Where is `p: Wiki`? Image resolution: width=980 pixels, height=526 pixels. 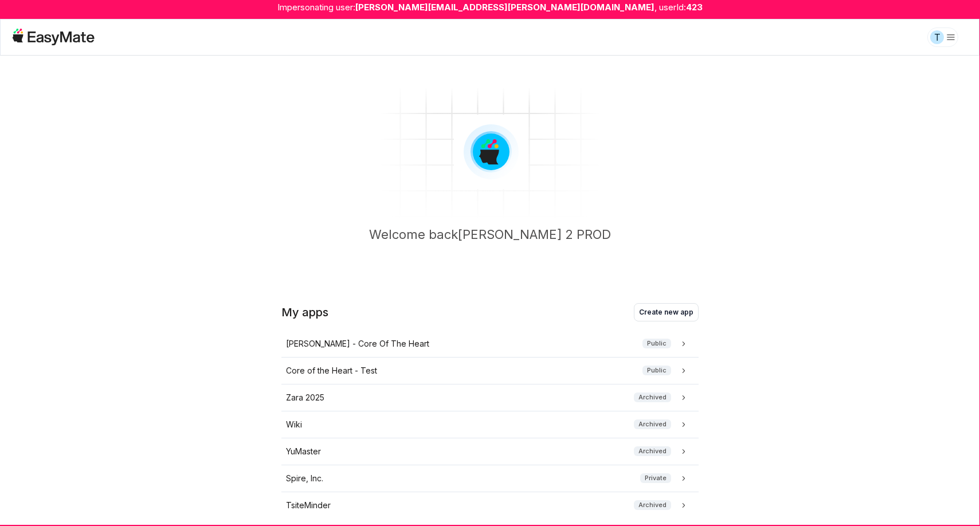
p: Wiki is located at coordinates (294, 424).